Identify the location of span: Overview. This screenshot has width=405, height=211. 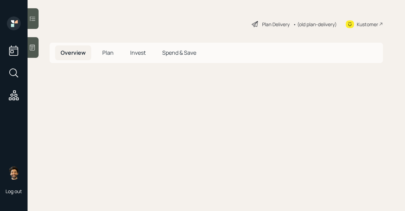
(73, 53).